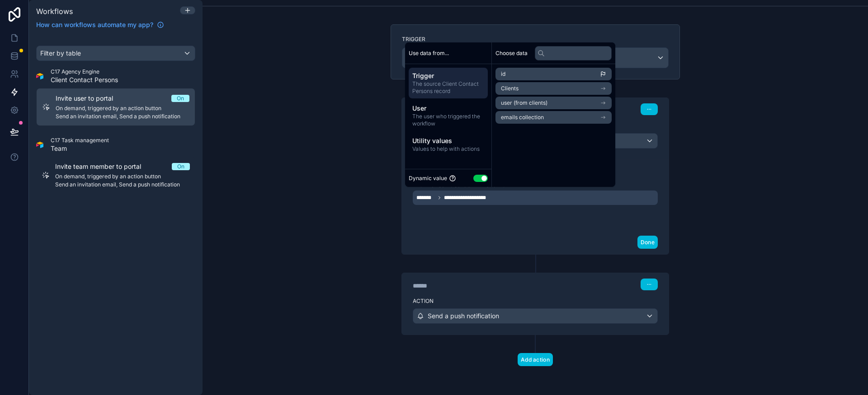 The image size is (868, 395). I want to click on a: How can workflows automate my app?, so click(100, 25).